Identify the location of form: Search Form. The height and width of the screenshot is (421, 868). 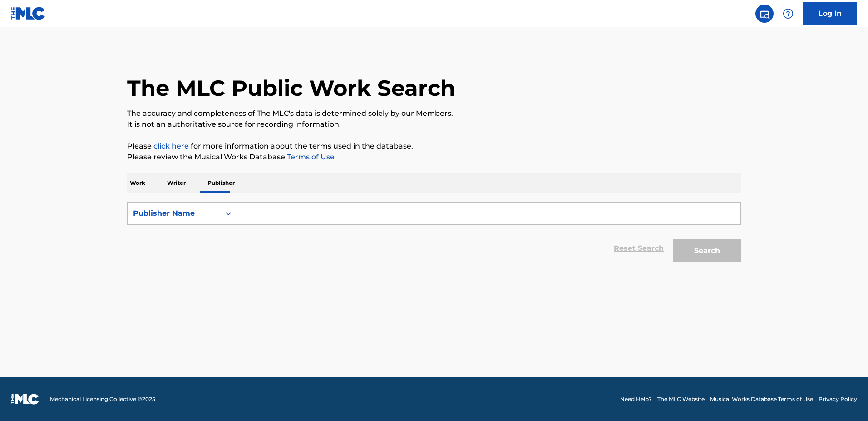
(434, 234).